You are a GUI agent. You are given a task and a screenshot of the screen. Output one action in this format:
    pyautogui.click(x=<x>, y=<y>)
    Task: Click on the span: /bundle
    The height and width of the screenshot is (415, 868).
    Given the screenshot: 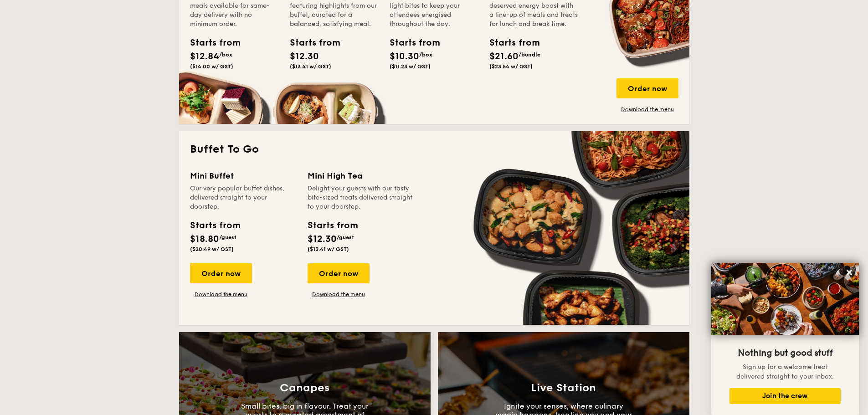 What is the action you would take?
    pyautogui.click(x=529, y=54)
    